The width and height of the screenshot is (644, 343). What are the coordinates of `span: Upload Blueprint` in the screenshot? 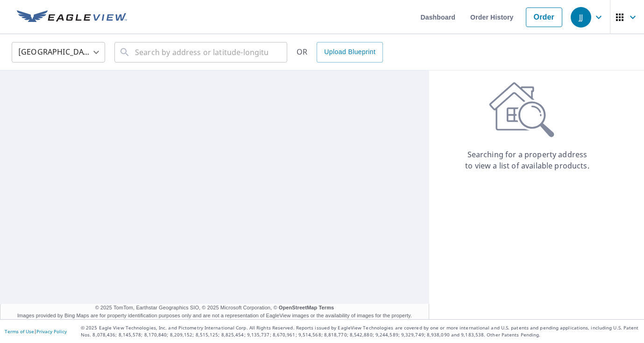 It's located at (352, 52).